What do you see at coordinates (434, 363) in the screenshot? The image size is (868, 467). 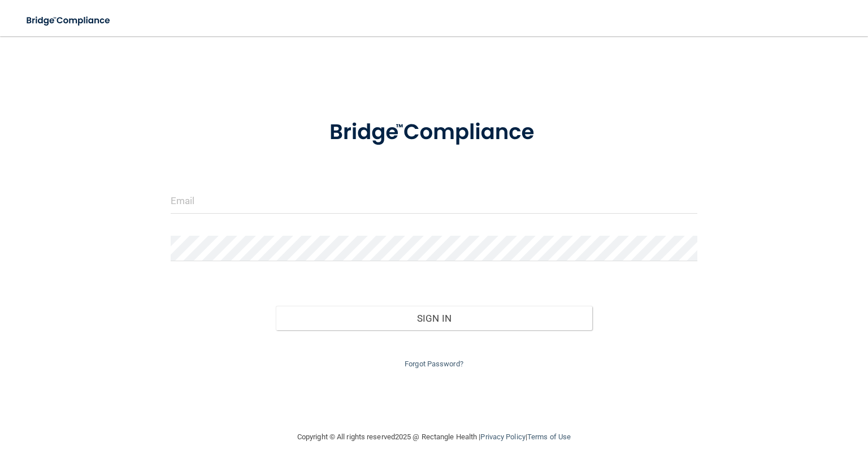 I see `a: Forgot Password?` at bounding box center [434, 363].